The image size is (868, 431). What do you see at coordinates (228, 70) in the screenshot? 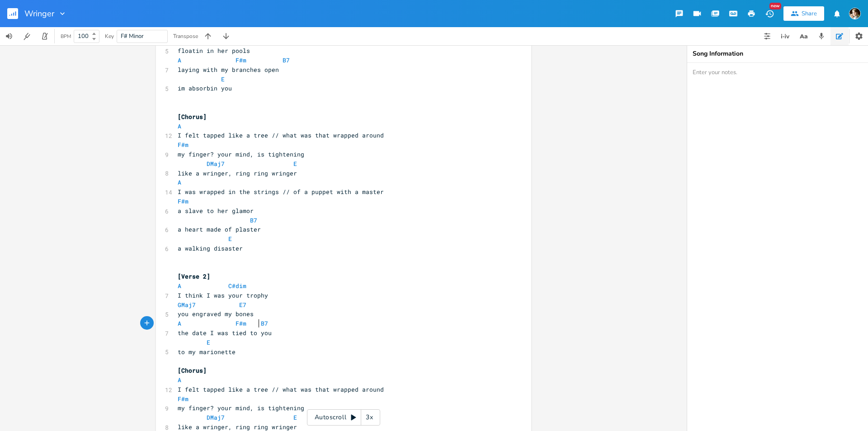
I see `span: laying with my branches open` at bounding box center [228, 70].